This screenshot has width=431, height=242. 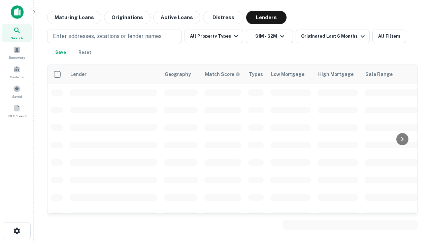 What do you see at coordinates (266, 18) in the screenshot?
I see `button: Lenders` at bounding box center [266, 18].